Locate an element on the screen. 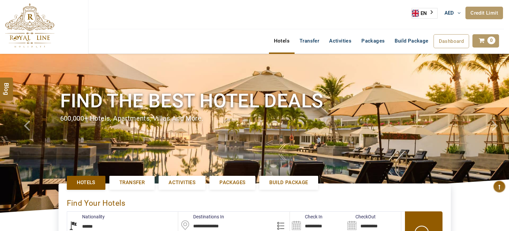 The width and height of the screenshot is (509, 231). span: AED is located at coordinates (449, 13).